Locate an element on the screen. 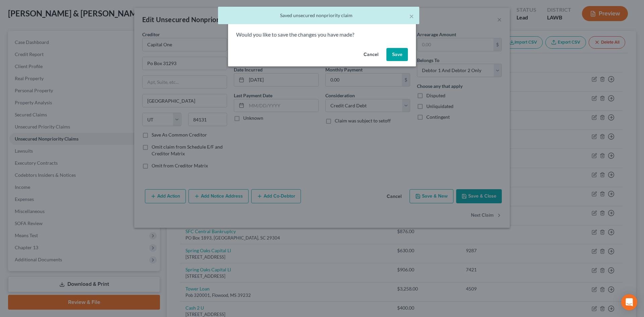 The height and width of the screenshot is (317, 644). div: Saved unsecured nonpriority claim is located at coordinates (319, 15).